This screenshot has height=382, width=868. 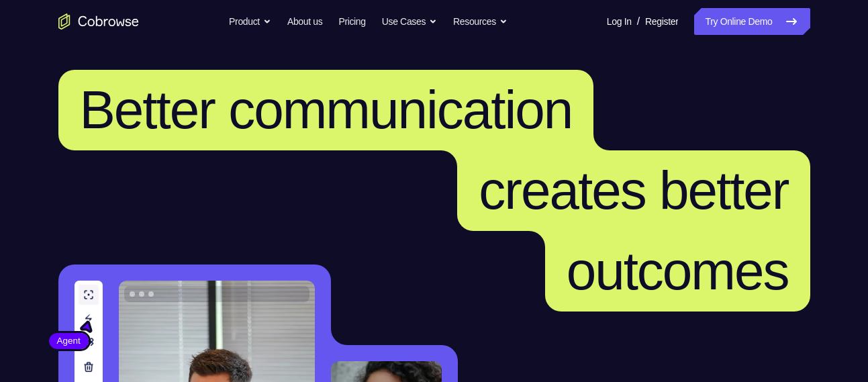 I want to click on span: Agent, so click(x=68, y=341).